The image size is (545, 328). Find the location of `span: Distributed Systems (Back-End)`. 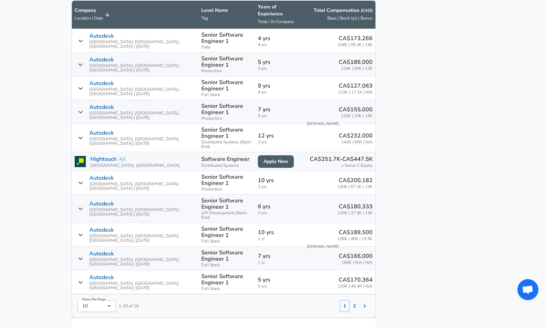

span: Distributed Systems (Back-End) is located at coordinates (227, 145).